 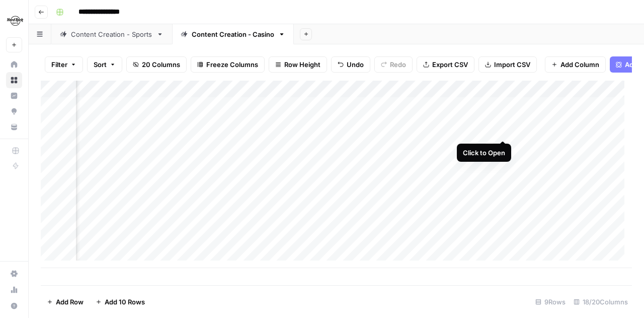 What do you see at coordinates (233, 34) in the screenshot?
I see `a: Content Creation - Casino` at bounding box center [233, 34].